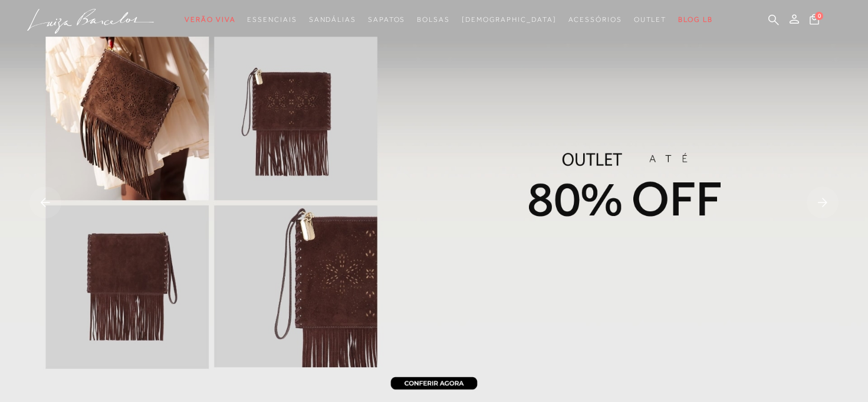  What do you see at coordinates (332, 19) in the screenshot?
I see `span: Sandálias` at bounding box center [332, 19].